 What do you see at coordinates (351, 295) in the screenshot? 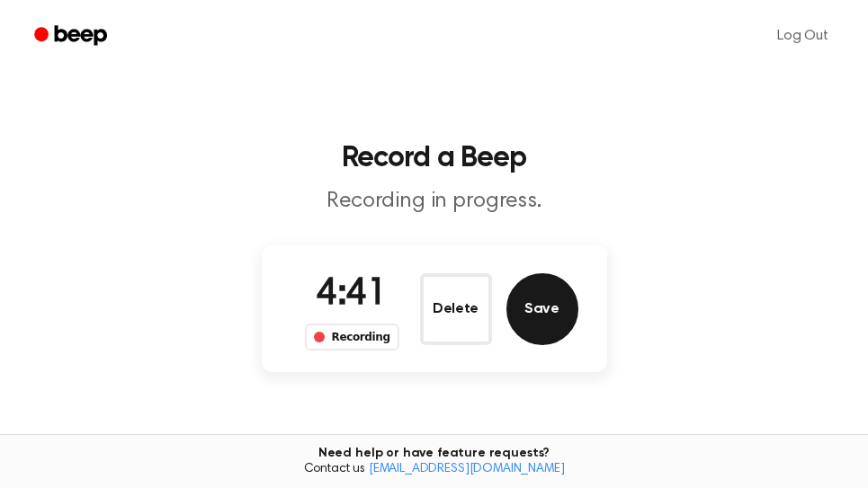
I see `span: 4:41` at bounding box center [351, 295].